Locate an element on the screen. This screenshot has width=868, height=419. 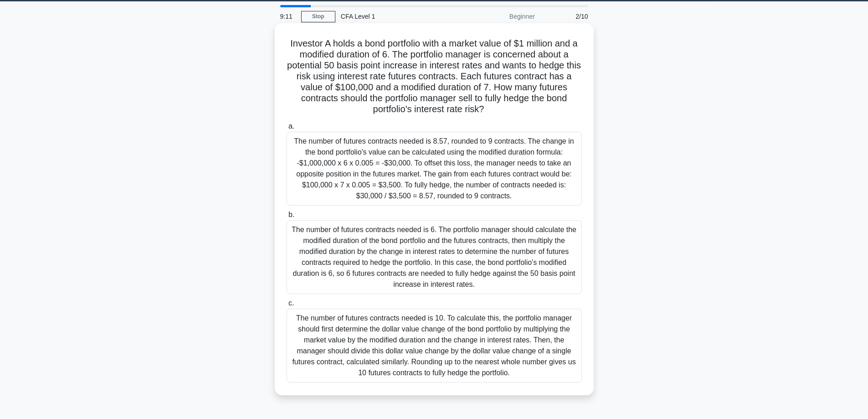
div: The number of futures contracts needed is 6. The portfolio manager should calculate the modified ... is located at coordinates (434, 257).